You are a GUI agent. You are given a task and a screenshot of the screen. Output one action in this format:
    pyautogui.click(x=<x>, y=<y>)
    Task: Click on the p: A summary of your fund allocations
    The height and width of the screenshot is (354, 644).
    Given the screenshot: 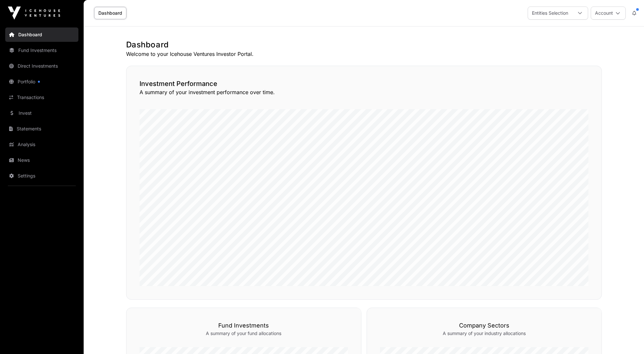 What is the action you would take?
    pyautogui.click(x=244, y=334)
    